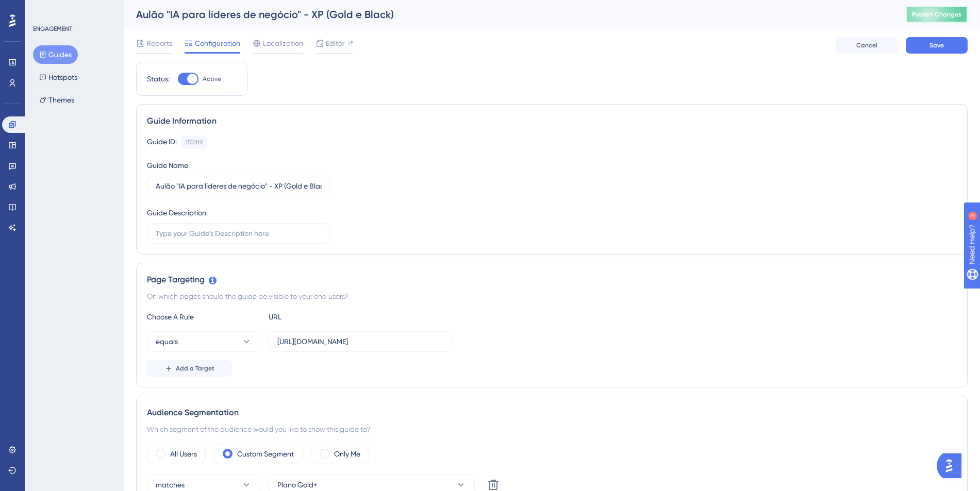 The height and width of the screenshot is (491, 980). What do you see at coordinates (13, 15) in the screenshot?
I see `img: launcher-image-alternative-text` at bounding box center [13, 15].